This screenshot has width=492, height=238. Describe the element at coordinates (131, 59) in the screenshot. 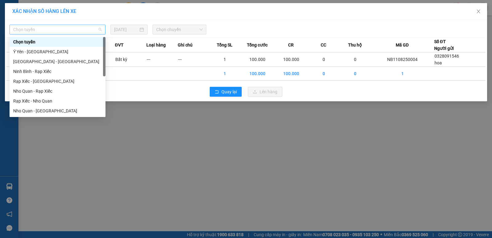

I see `td: Bất kỳ` at that location.